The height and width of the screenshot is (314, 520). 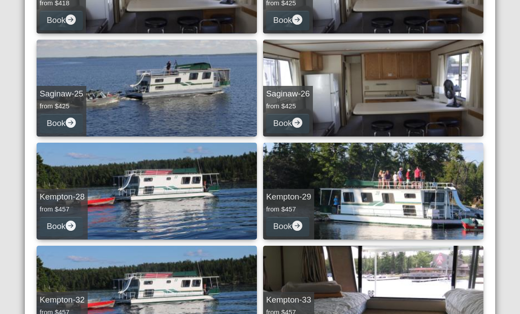 I want to click on h5: Kempton-29, so click(x=289, y=197).